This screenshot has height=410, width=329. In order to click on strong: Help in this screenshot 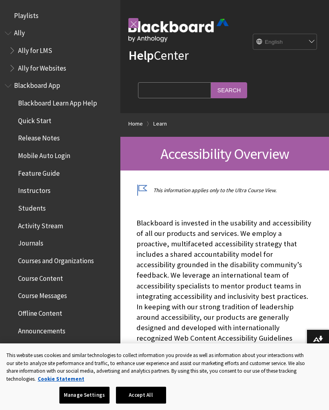, I will do `click(141, 55)`.